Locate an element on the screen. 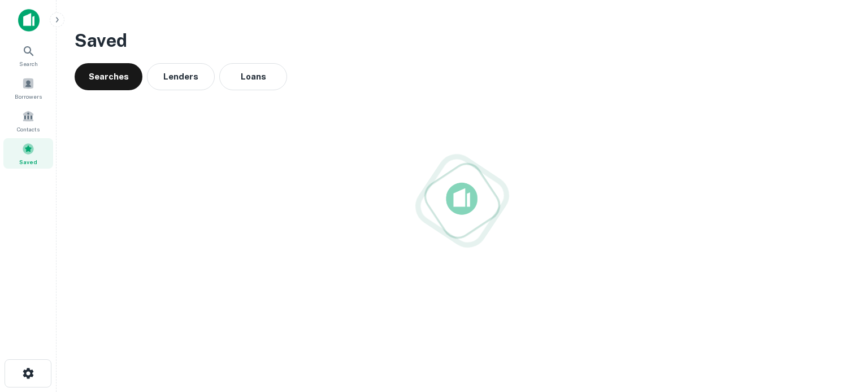 The width and height of the screenshot is (868, 392). button: Lenders is located at coordinates (181, 77).